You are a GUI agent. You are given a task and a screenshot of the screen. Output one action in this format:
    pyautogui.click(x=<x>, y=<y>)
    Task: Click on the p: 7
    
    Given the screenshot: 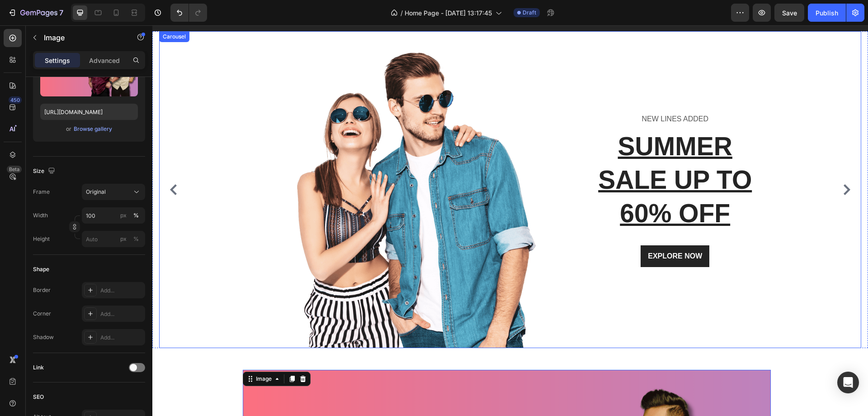 What is the action you would take?
    pyautogui.click(x=61, y=13)
    